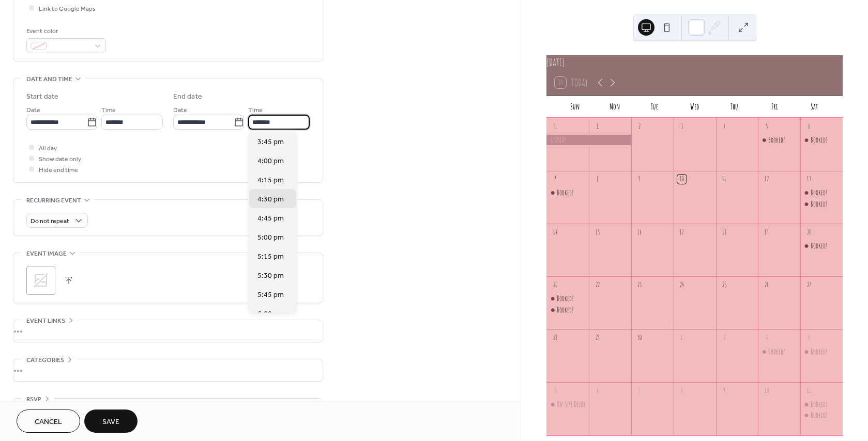 The image size is (868, 441). Describe the element at coordinates (597, 232) in the screenshot. I see `div: 15` at that location.